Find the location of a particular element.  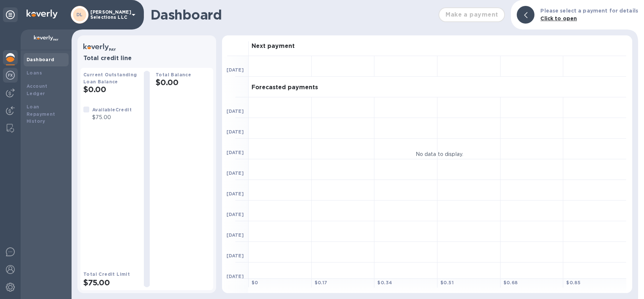

b: $ 0.85 is located at coordinates (574, 283).